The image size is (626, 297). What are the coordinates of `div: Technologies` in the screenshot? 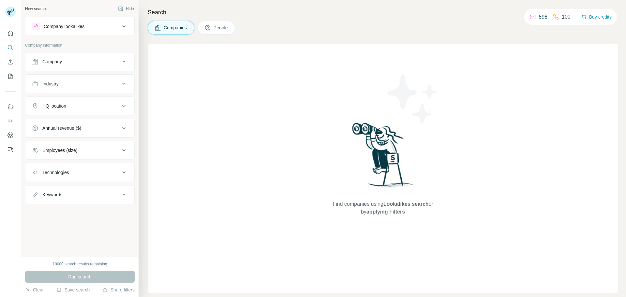 It's located at (56, 172).